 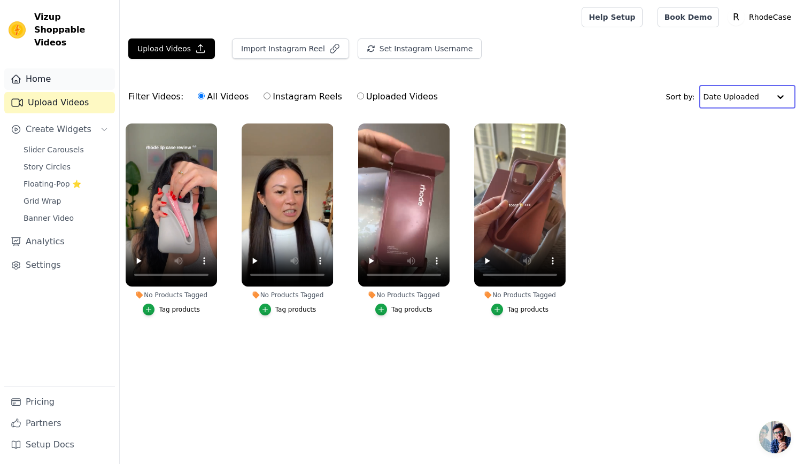 What do you see at coordinates (59, 103) in the screenshot?
I see `a: Upload Videos` at bounding box center [59, 103].